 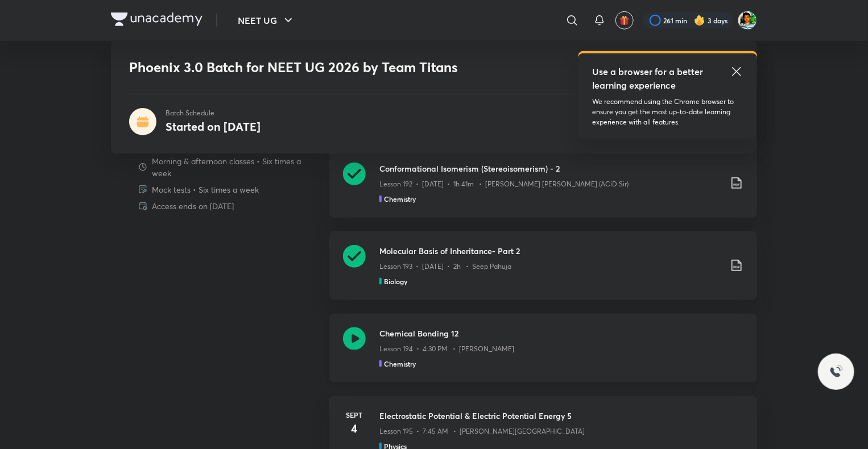 What do you see at coordinates (354, 429) in the screenshot?
I see `h4: 4` at bounding box center [354, 429].